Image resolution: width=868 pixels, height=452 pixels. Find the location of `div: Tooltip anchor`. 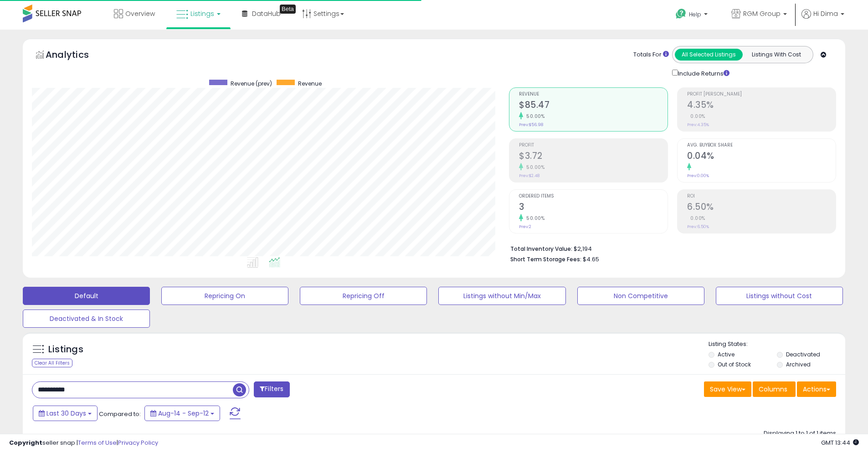

div: Tooltip anchor is located at coordinates (287, 9).